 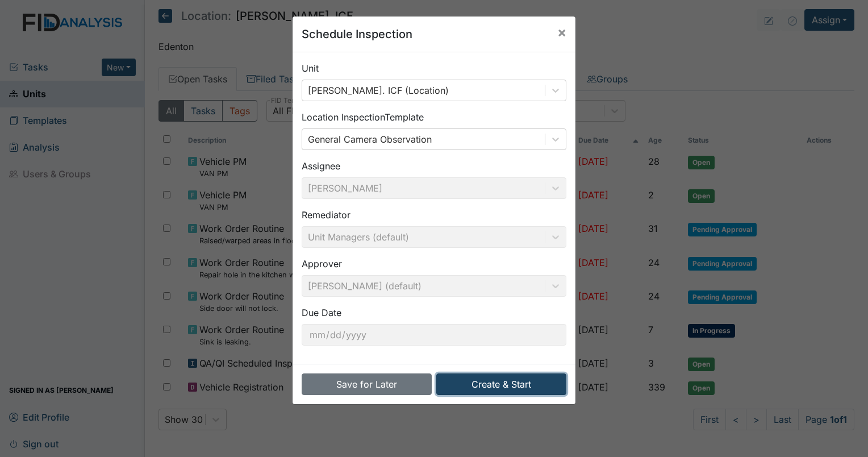 I want to click on div: General Camera Observation, so click(x=370, y=139).